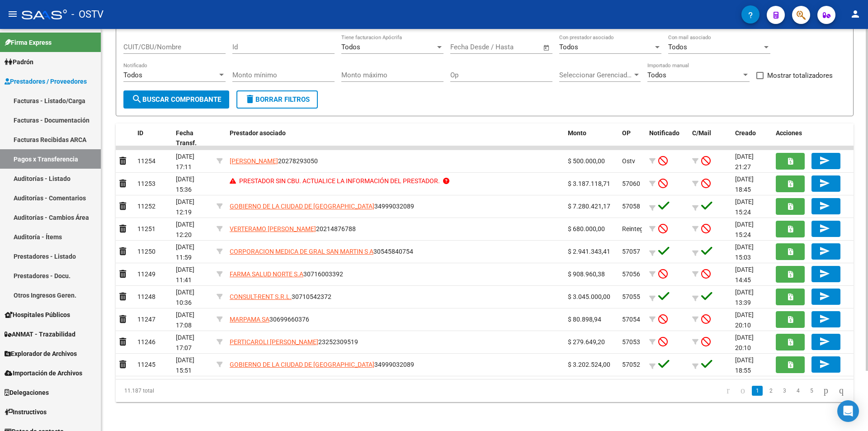  What do you see at coordinates (292, 229) in the screenshot?
I see `span: 20214876788` at bounding box center [292, 229].